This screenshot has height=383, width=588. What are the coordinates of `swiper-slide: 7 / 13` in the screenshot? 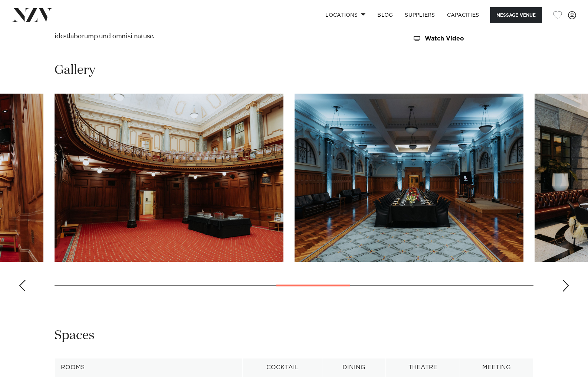 It's located at (169, 177).